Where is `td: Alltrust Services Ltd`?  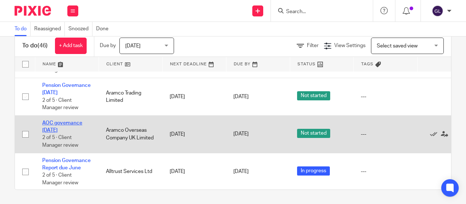 td: Alltrust Services Ltd is located at coordinates (130, 171).